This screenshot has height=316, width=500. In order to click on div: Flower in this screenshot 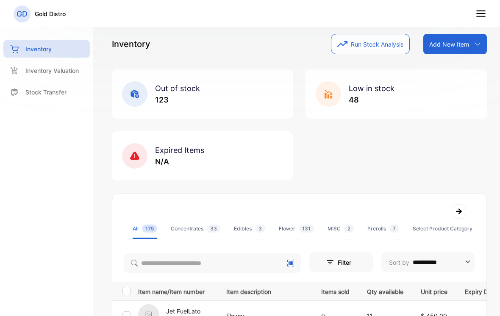, I will do `click(296, 229)`.